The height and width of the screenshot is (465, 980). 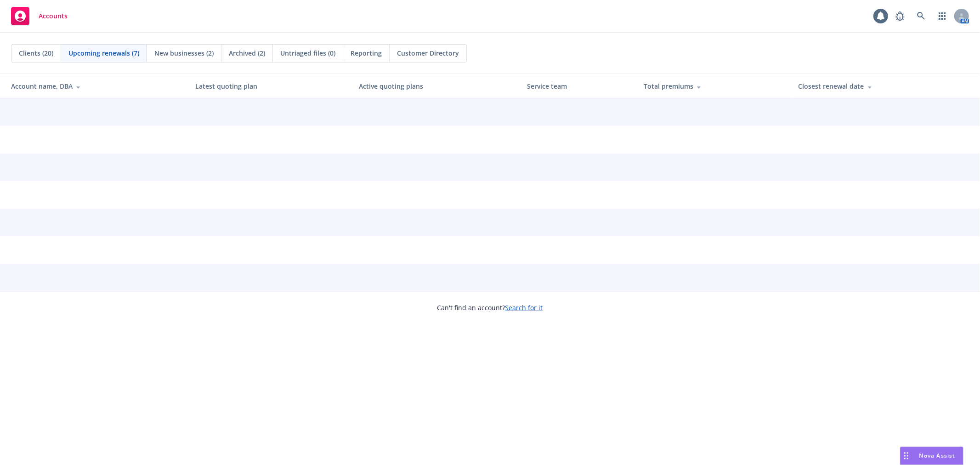 I want to click on div: Closest renewal date, so click(x=885, y=86).